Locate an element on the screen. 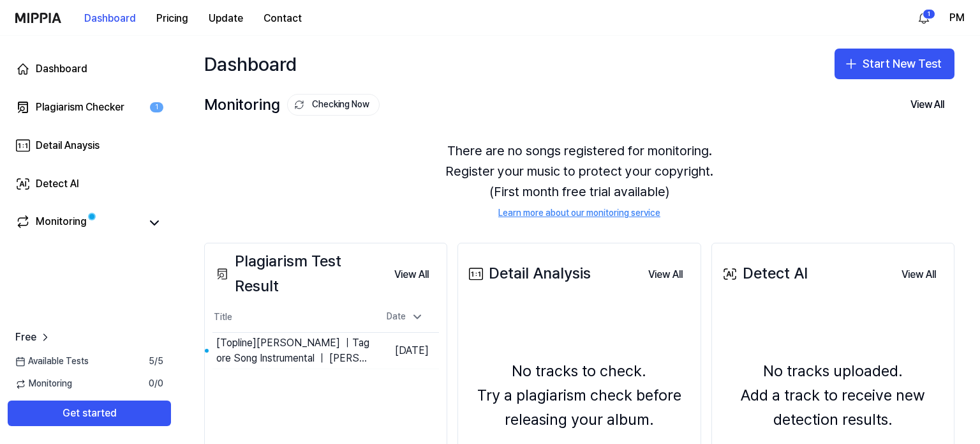 This screenshot has width=980, height=444. button: PM is located at coordinates (957, 18).